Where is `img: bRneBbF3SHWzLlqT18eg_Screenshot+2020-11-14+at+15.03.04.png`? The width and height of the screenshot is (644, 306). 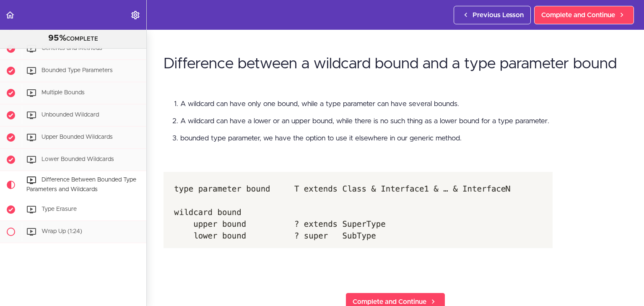
img: bRneBbF3SHWzLlqT18eg_Screenshot+2020-11-14+at+15.03.04.png is located at coordinates (358, 210).